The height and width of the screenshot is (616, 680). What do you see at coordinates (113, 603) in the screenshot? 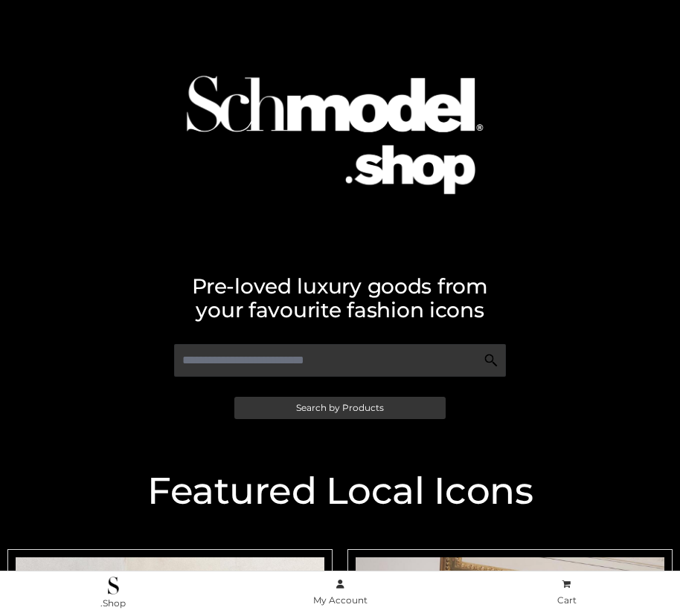
I see `span: .Shop` at bounding box center [113, 603].